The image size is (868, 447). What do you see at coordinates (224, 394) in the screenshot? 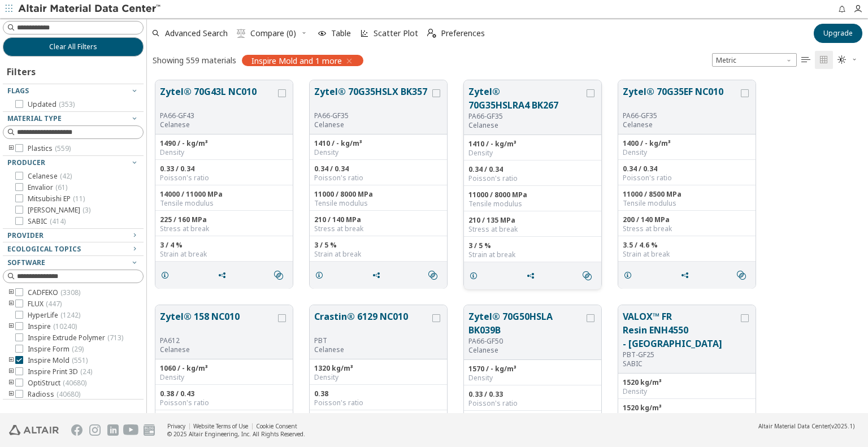
I see `div: 0.38 / 0.43` at bounding box center [224, 394].